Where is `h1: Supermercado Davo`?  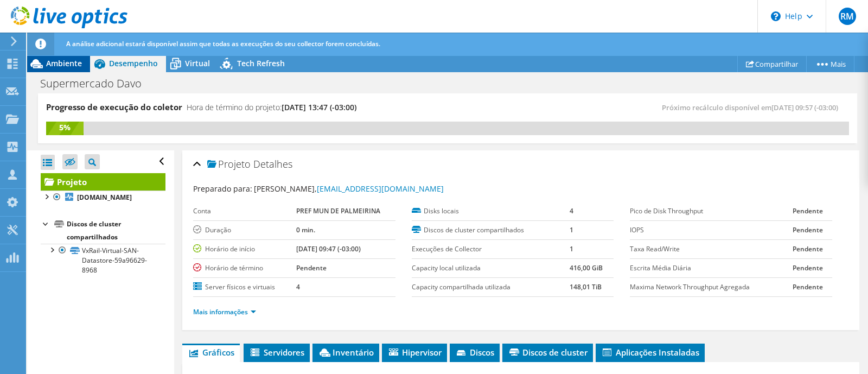
h1: Supermercado Davo is located at coordinates (96, 83).